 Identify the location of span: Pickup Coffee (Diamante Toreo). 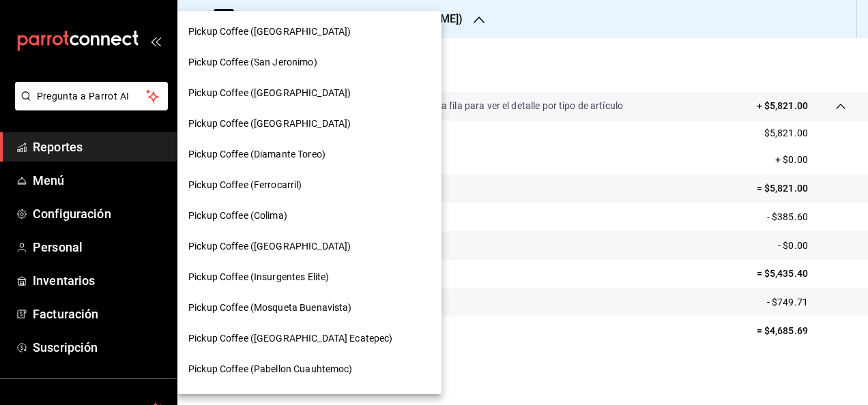
(256, 154).